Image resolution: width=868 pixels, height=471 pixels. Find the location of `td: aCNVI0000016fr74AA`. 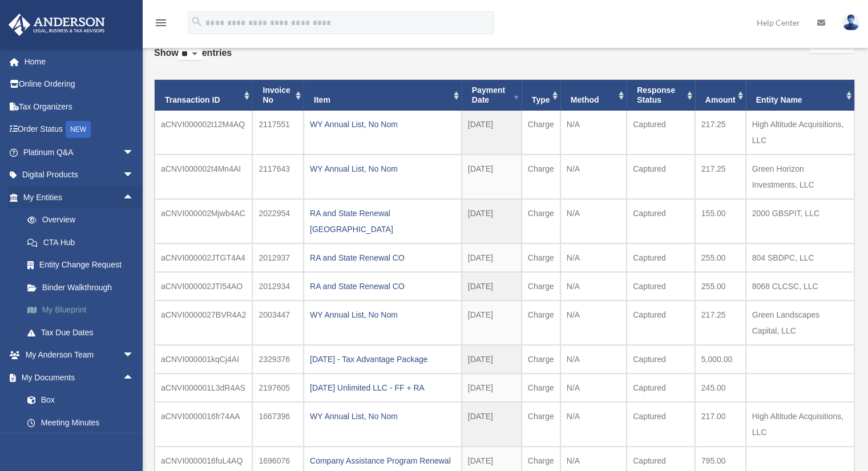

td: aCNVI0000016fr74AA is located at coordinates (203, 424).